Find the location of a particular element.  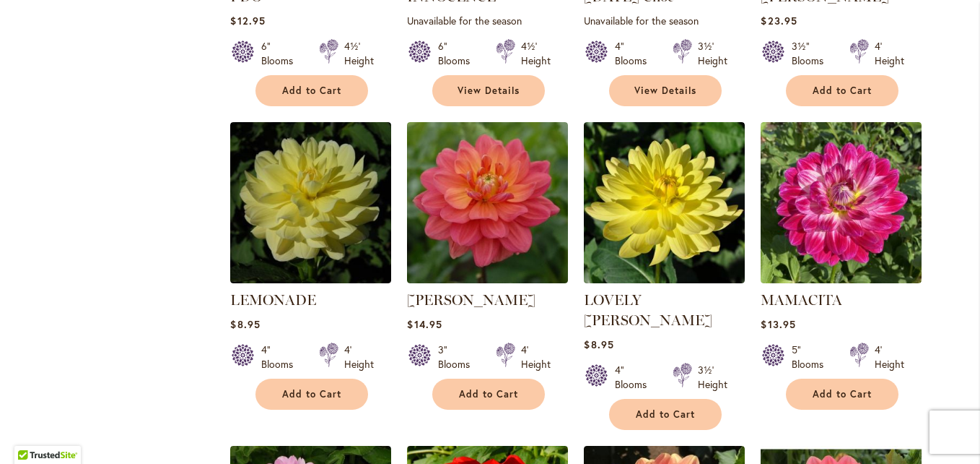

a: LORA ASHLEY is located at coordinates (487, 279).